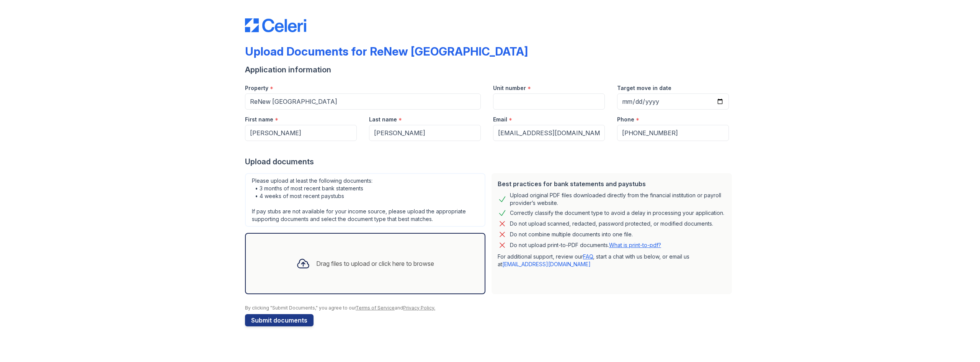 The width and height of the screenshot is (980, 362). Describe the element at coordinates (612, 224) in the screenshot. I see `div: Do not upload scanned, redacted, password protected, or modified documents.` at that location.